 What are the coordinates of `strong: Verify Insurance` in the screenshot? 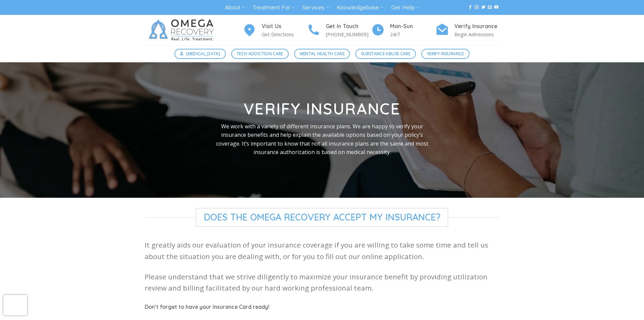 It's located at (322, 108).